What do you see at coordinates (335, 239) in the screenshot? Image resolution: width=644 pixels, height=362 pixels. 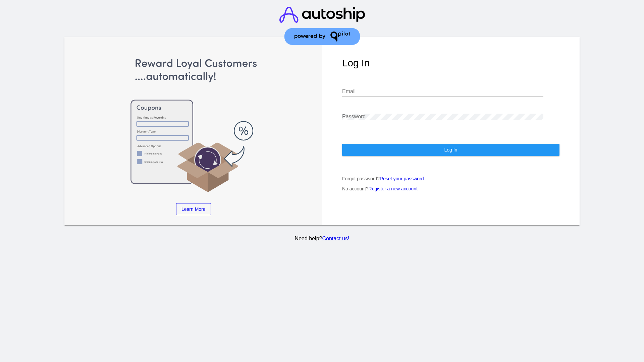 I see `a: Contact us!` at bounding box center [335, 239].